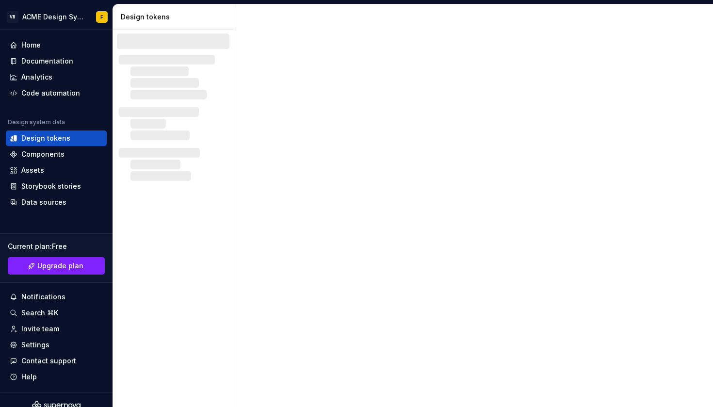 The height and width of the screenshot is (407, 713). I want to click on div: Assets, so click(33, 170).